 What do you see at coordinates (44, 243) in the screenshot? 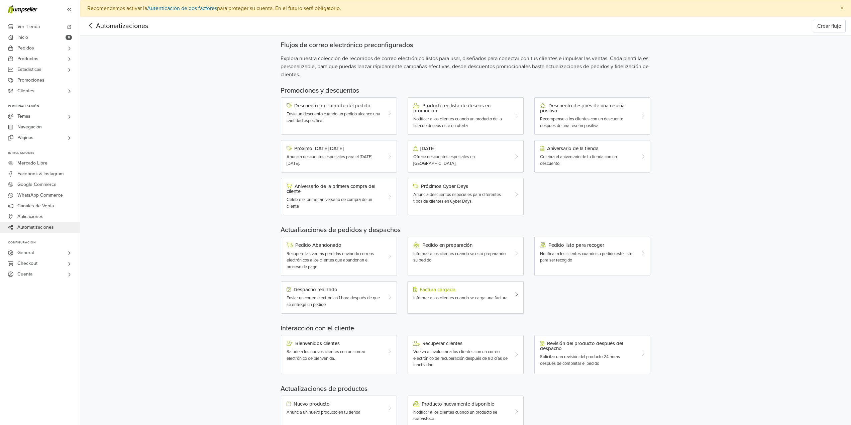
I see `p: Configuración` at bounding box center [44, 243].